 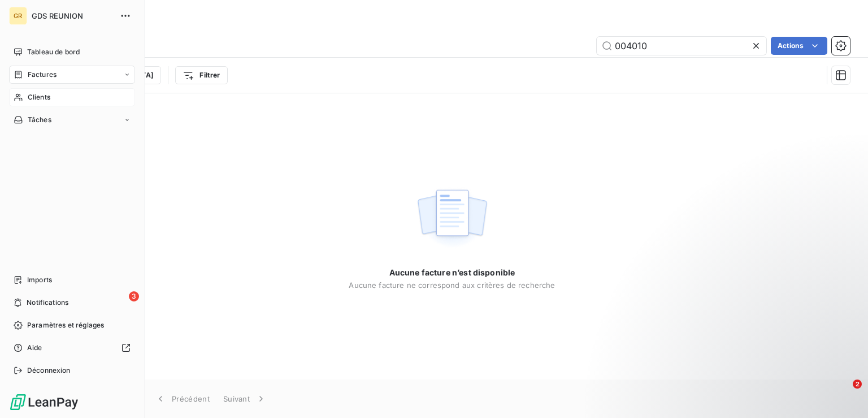 What do you see at coordinates (134, 296) in the screenshot?
I see `span: 3` at bounding box center [134, 296].